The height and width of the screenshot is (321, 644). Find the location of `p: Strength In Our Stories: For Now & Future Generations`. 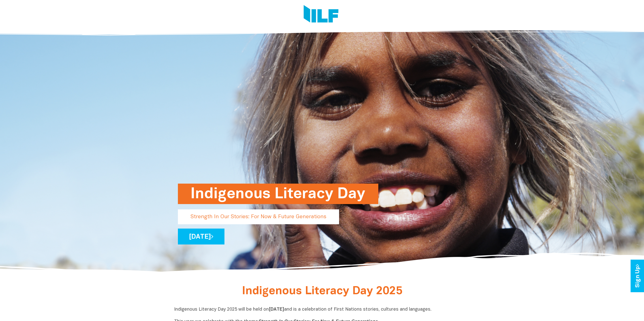

p: Strength In Our Stories: For Now & Future Generations is located at coordinates (258, 217).